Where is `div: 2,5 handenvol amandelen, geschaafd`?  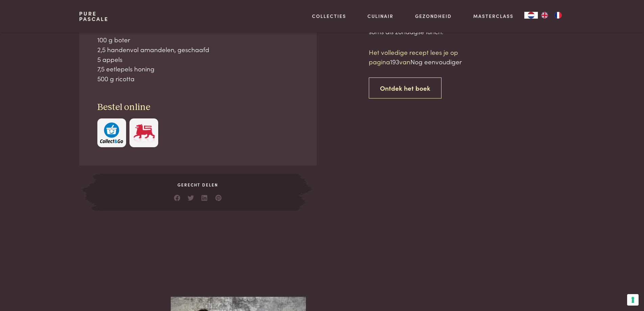
div: 2,5 handenvol amandelen, geschaafd is located at coordinates (198, 50).